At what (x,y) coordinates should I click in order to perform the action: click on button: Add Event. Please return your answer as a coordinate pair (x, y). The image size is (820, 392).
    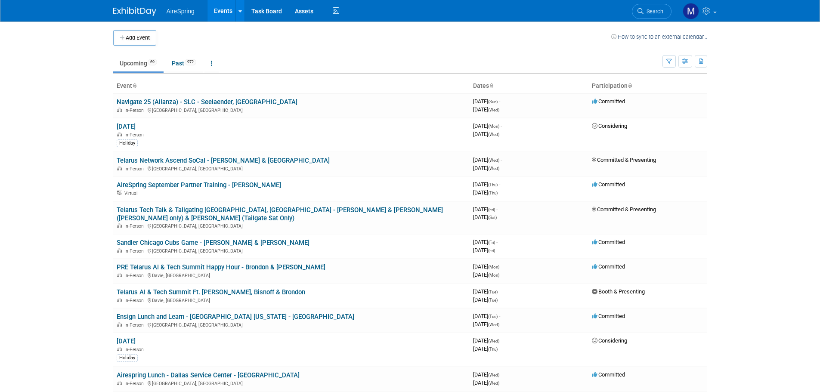
    Looking at the image, I should click on (135, 38).